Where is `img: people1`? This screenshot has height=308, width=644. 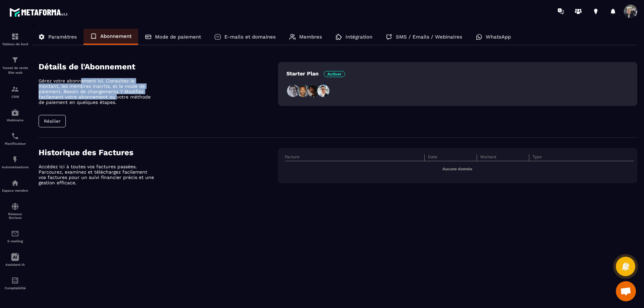 img: people1 is located at coordinates (293, 91).